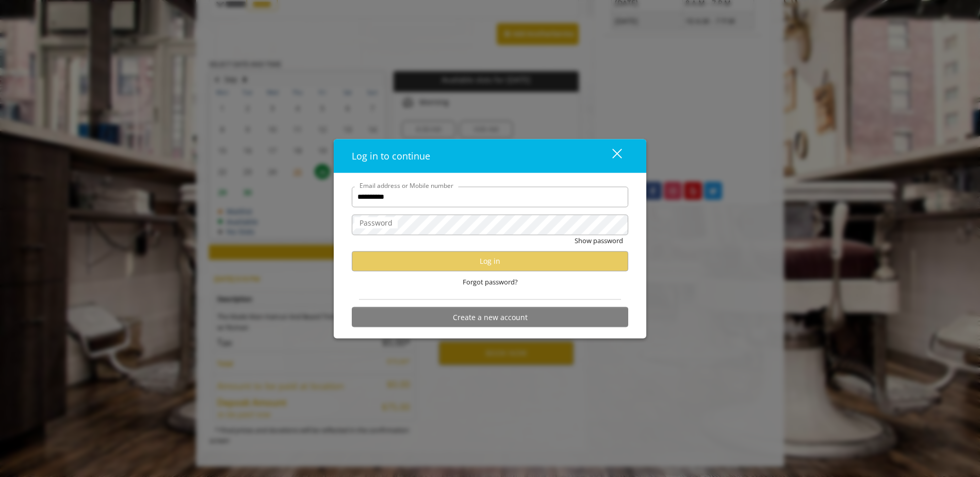 This screenshot has width=980, height=477. What do you see at coordinates (376, 222) in the screenshot?
I see `label: Password` at bounding box center [376, 222].